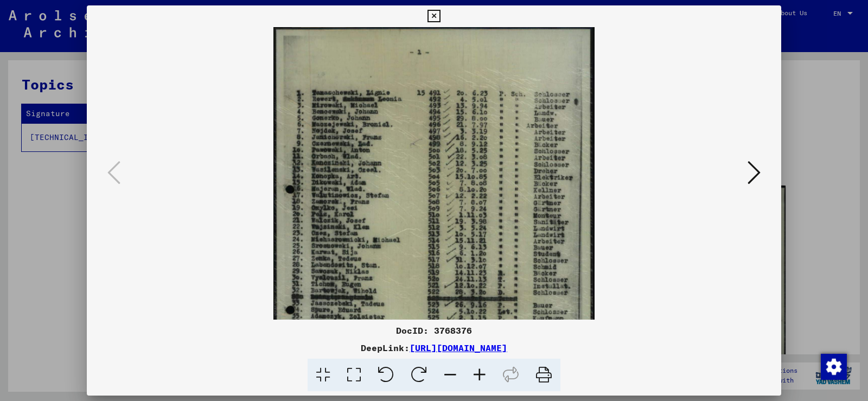  I want to click on div: DocID: 3768376, so click(434, 330).